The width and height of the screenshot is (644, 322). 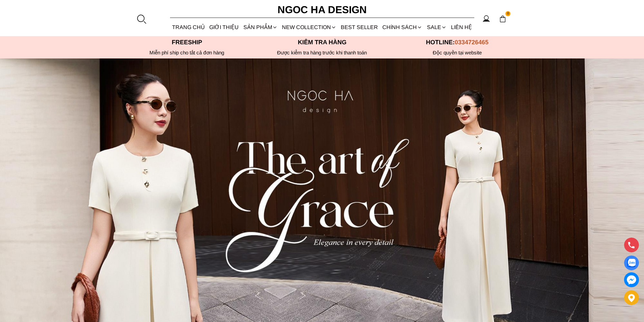 What do you see at coordinates (632, 280) in the screenshot?
I see `a: messenger` at bounding box center [632, 280].